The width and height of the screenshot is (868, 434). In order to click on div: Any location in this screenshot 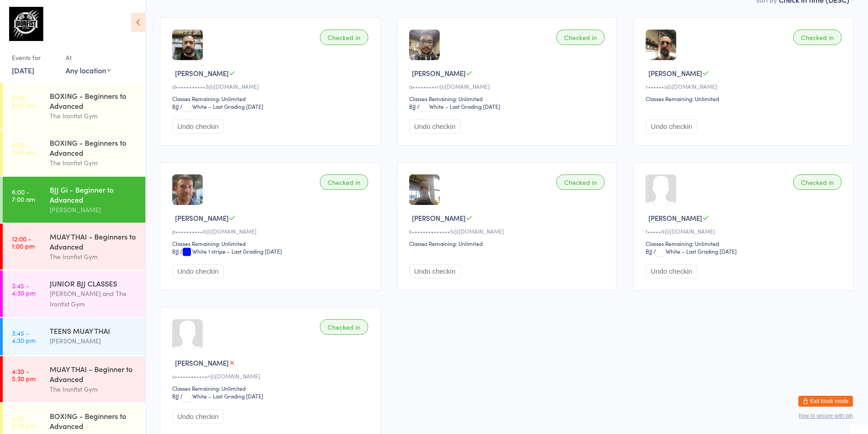, I will do `click(88, 70)`.